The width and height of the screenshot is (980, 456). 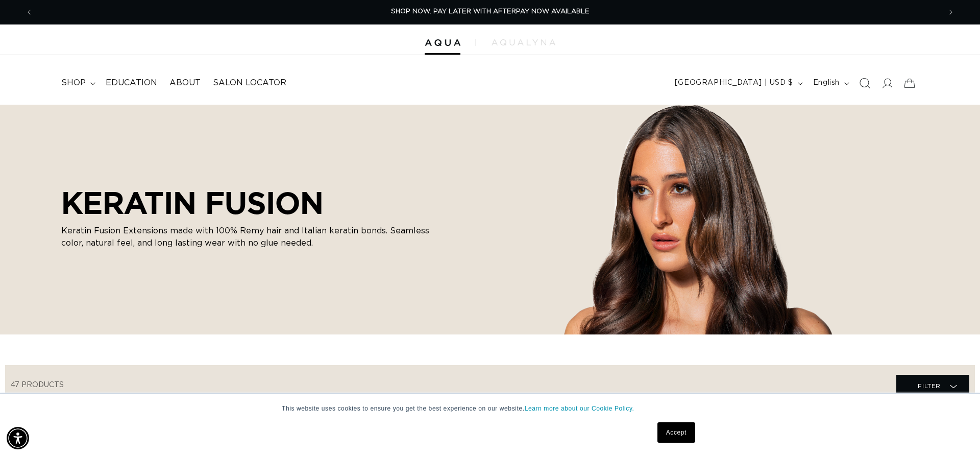 What do you see at coordinates (77, 83) in the screenshot?
I see `summary: shop` at bounding box center [77, 83].